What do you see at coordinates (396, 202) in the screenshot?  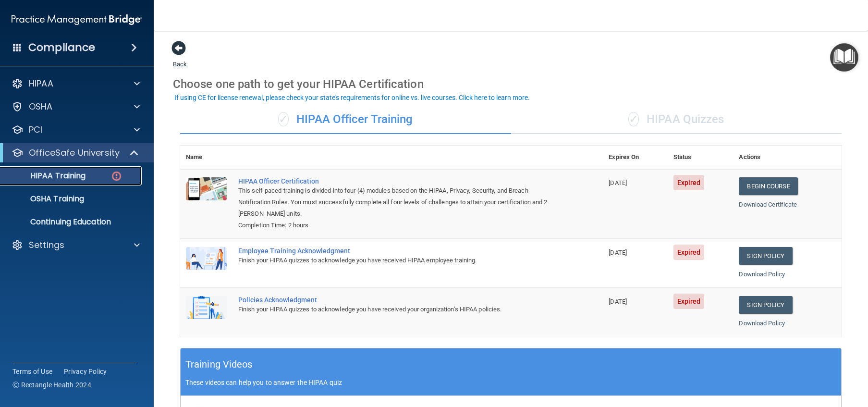 I see `div: This self-paced training is divided into four (4) modules based on the HIPAA, Privacy, Security, ...` at bounding box center [396, 202].